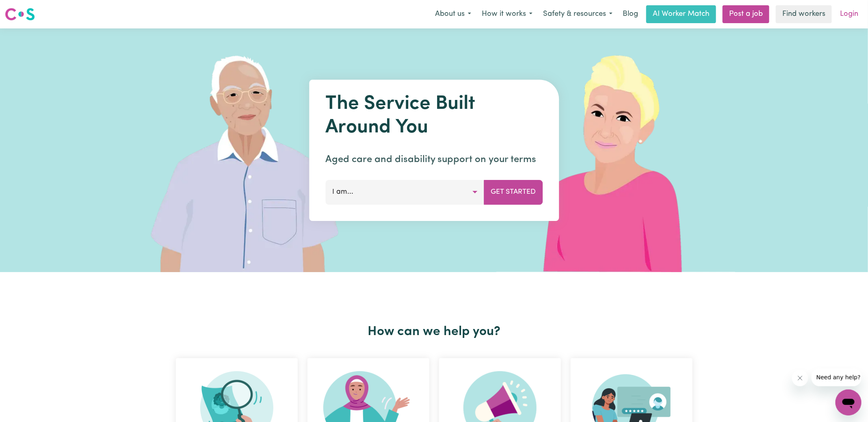 The width and height of the screenshot is (868, 422). What do you see at coordinates (849, 14) in the screenshot?
I see `a: Login` at bounding box center [849, 14].